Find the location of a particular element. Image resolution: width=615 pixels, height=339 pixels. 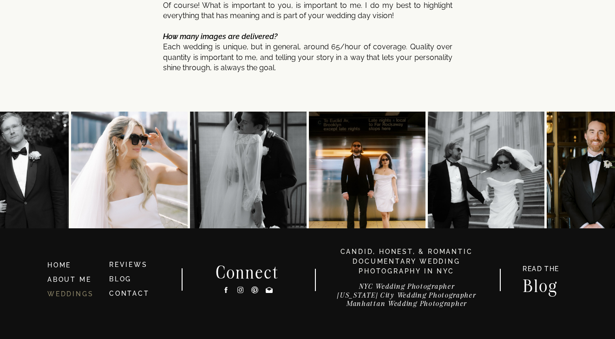

h2: Connect is located at coordinates (248, 271).